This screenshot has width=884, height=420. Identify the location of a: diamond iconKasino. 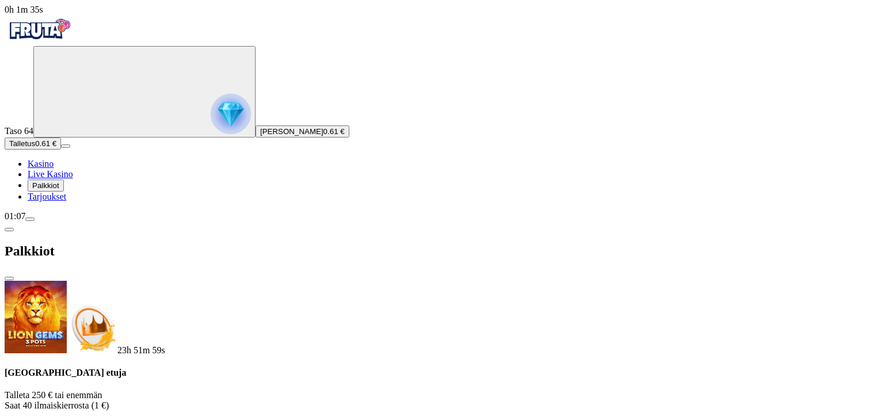
(40, 163).